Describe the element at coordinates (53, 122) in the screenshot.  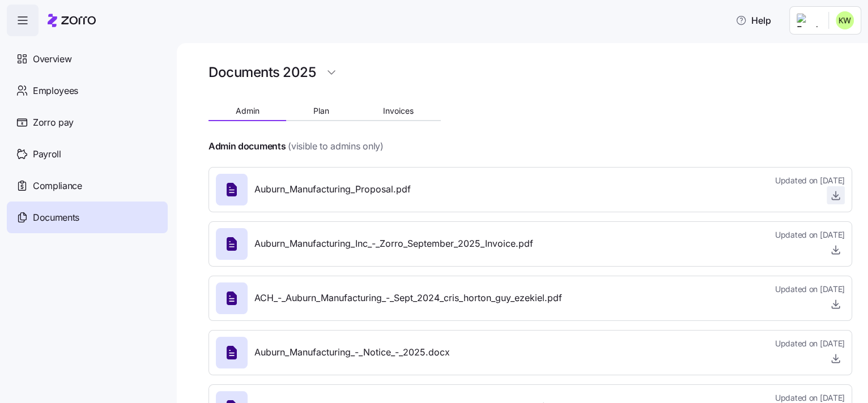
I see `span: Zorro pay` at that location.